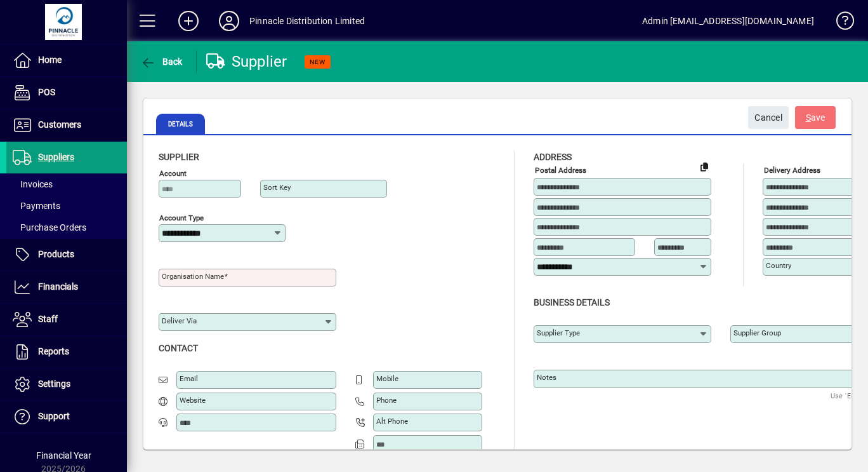 Image resolution: width=868 pixels, height=472 pixels. Describe the element at coordinates (558, 333) in the screenshot. I see `mat-label: Supplier type` at that location.